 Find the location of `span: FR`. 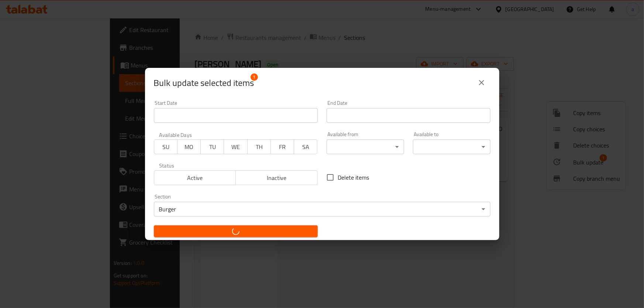

span: FR is located at coordinates (283, 147).